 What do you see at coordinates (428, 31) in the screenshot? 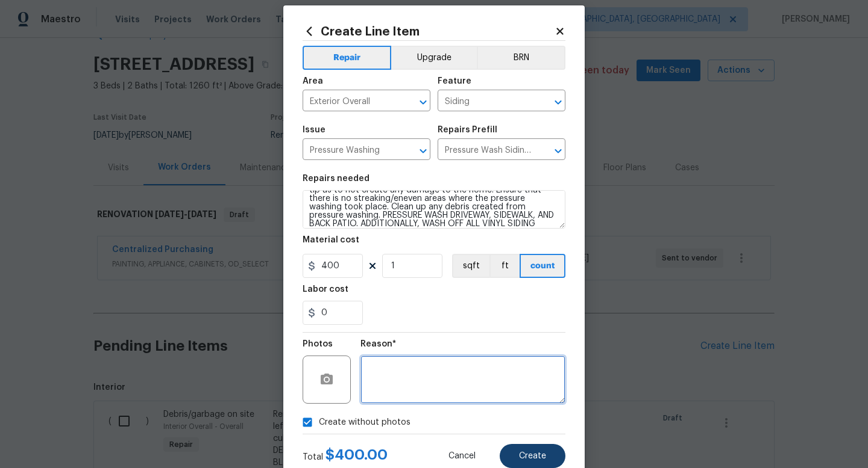
I see `h2: Create Line Item` at bounding box center [428, 31].